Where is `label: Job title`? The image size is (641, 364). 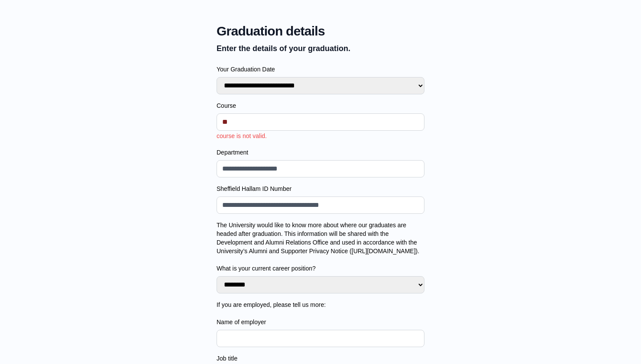
label: Job title is located at coordinates (321, 358).